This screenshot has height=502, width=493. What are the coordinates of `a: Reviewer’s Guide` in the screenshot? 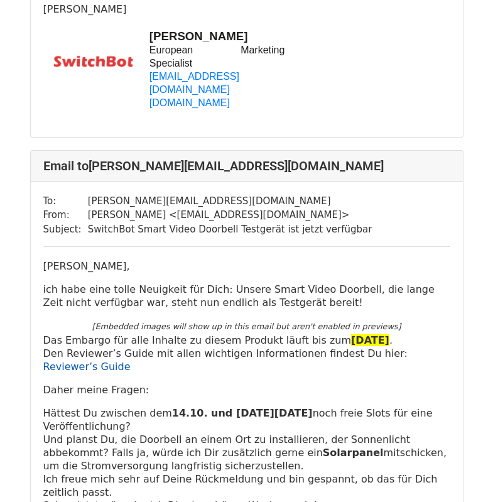 It's located at (87, 366).